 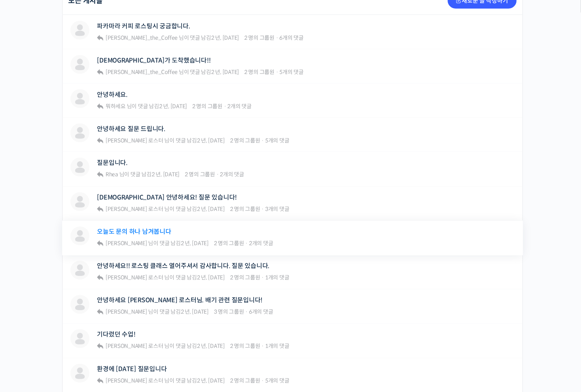 I want to click on span: 홈, so click(x=27, y=264).